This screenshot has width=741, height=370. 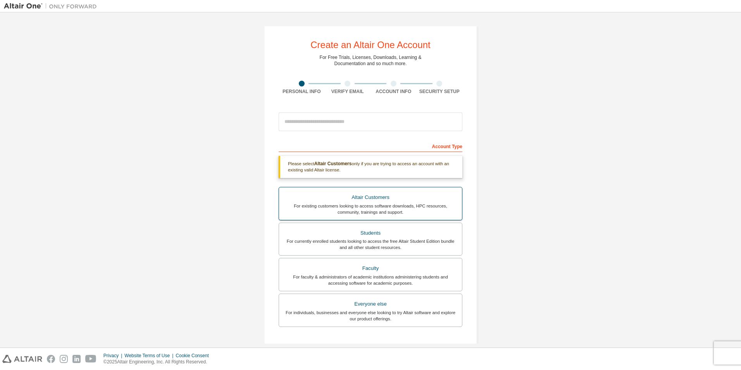 I want to click on div: Create an Altair One Account, so click(x=370, y=45).